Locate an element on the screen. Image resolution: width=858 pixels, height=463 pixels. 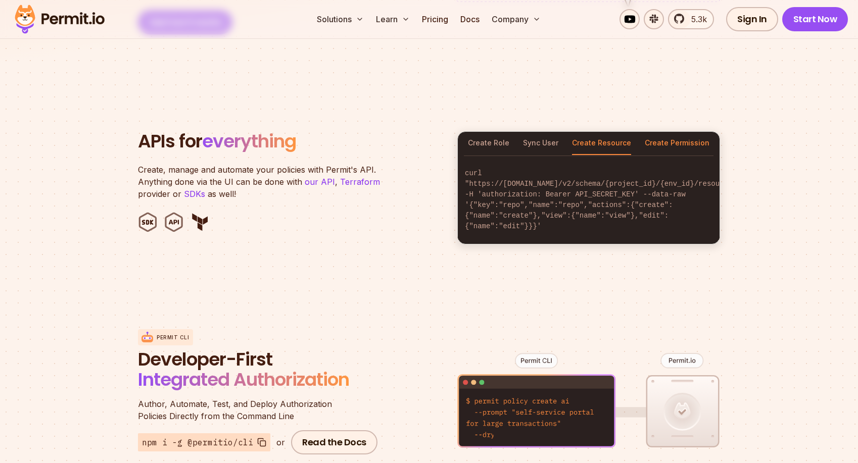
p: Permit CLI is located at coordinates (173, 337).